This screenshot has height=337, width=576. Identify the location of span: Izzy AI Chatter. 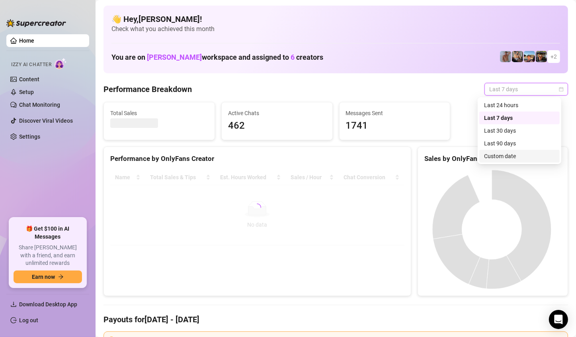
(31, 65).